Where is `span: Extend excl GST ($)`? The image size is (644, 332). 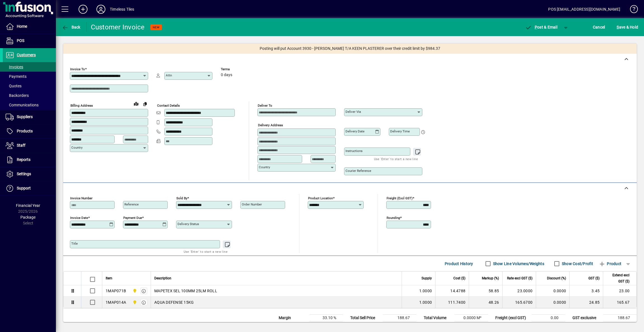 span: Extend excl GST ($) is located at coordinates (618, 278).